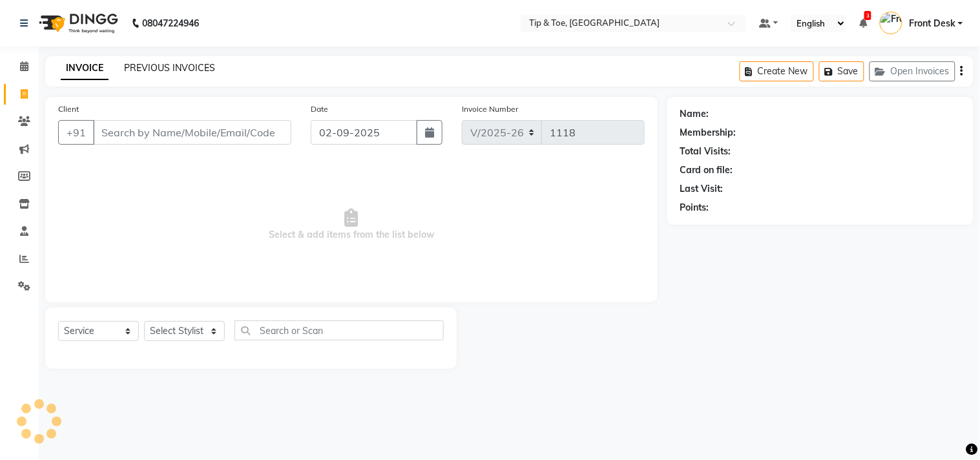 This screenshot has width=980, height=460. Describe the element at coordinates (890, 22) in the screenshot. I see `img: Front Desk` at that location.